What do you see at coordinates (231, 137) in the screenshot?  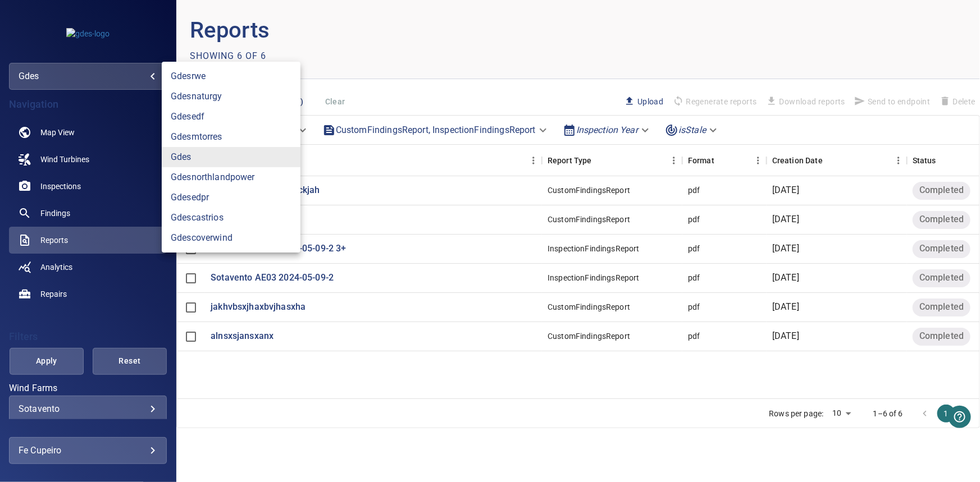 I see `a: gdesmtorres` at bounding box center [231, 137].